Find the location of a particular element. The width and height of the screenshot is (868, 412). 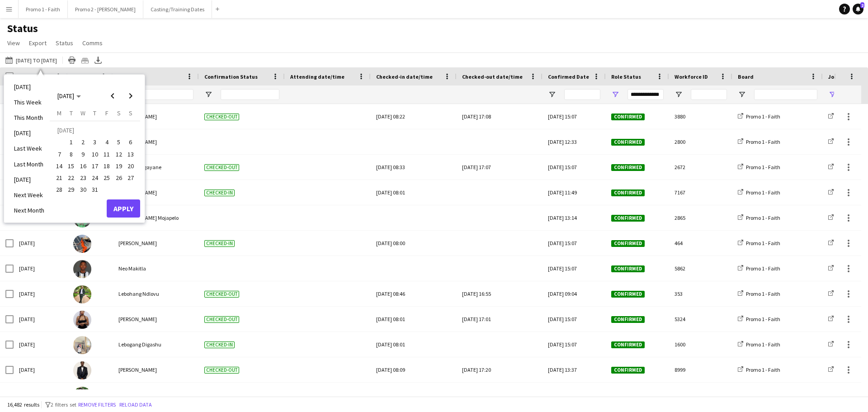

button: 06-07-2025 is located at coordinates (131, 142).